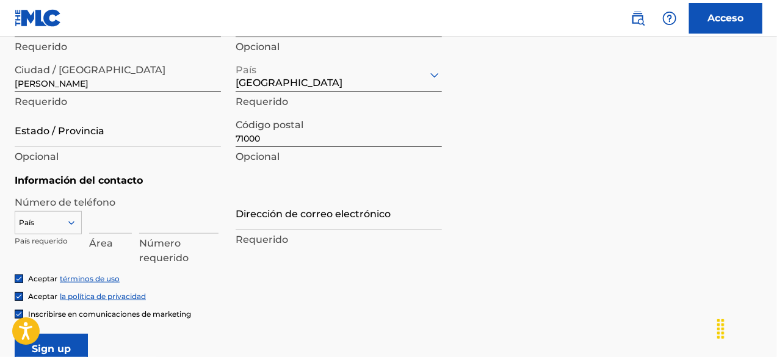 The image size is (777, 357). Describe the element at coordinates (90, 278) in the screenshot. I see `font: términos de uso` at that location.